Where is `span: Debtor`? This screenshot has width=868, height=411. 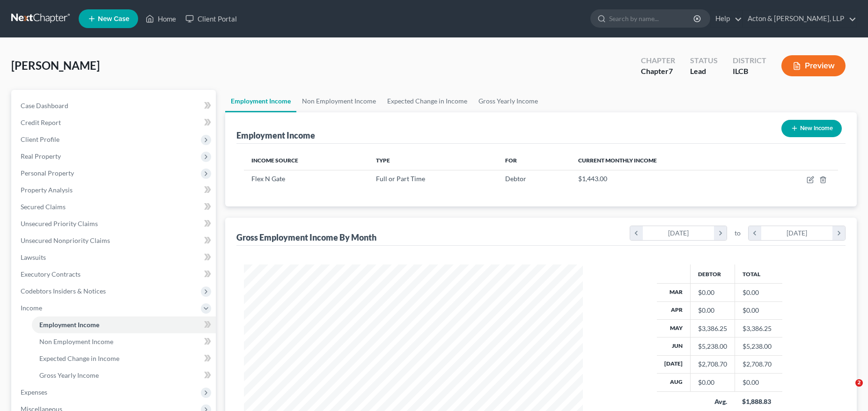
span: Debtor is located at coordinates (515, 178).